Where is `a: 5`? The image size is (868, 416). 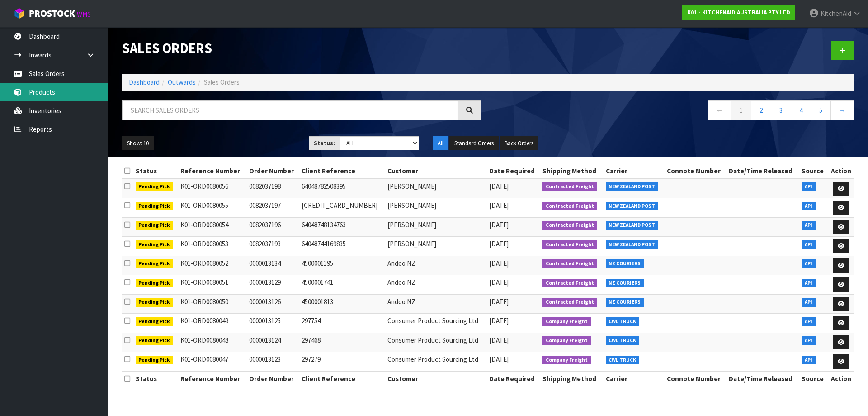
a: 5 is located at coordinates (821, 110).